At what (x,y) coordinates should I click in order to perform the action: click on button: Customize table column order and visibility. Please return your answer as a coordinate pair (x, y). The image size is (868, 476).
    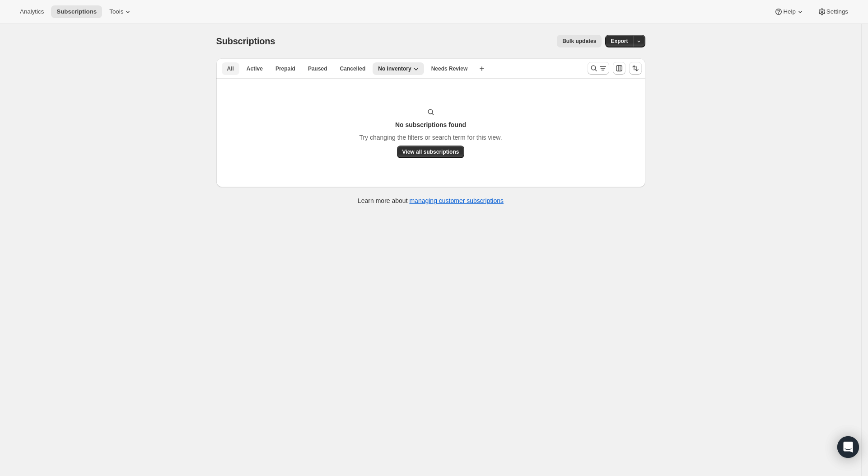
    Looking at the image, I should click on (619, 68).